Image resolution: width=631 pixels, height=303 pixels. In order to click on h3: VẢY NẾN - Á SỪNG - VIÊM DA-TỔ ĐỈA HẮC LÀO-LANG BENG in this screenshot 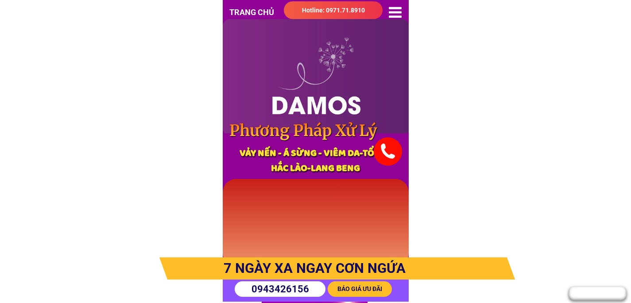, I will do `click(316, 162)`.